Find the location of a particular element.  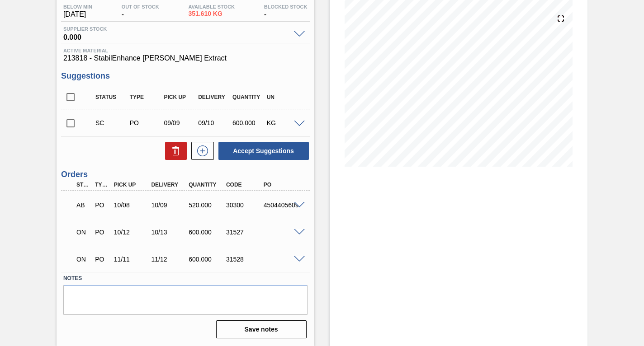

div: New suggestion is located at coordinates (200, 151).